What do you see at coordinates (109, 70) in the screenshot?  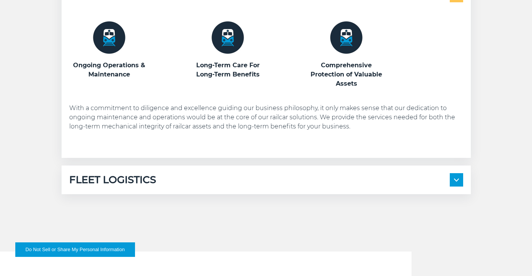 I see `h3: Ongoing Operations & Maintenance` at bounding box center [109, 70].